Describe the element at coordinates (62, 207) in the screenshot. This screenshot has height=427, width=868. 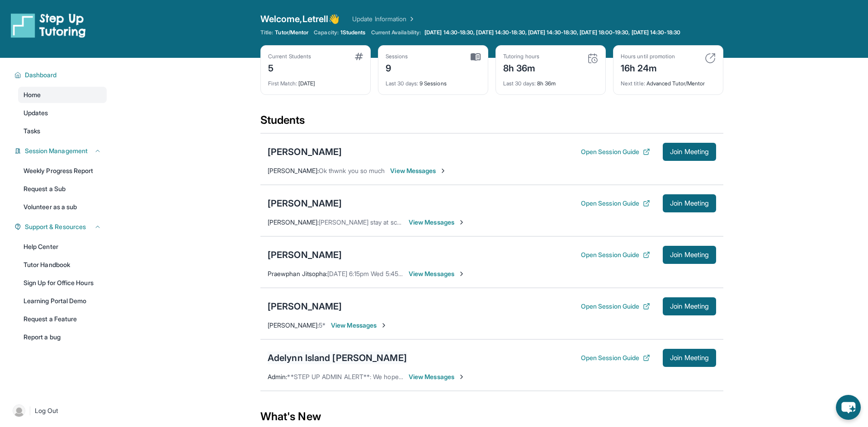
I see `a: Volunteer as a sub` at that location.